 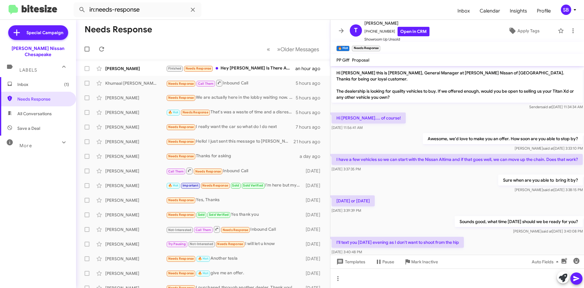 What do you see at coordinates (175, 68) in the screenshot?
I see `span: Finished` at bounding box center [175, 68].